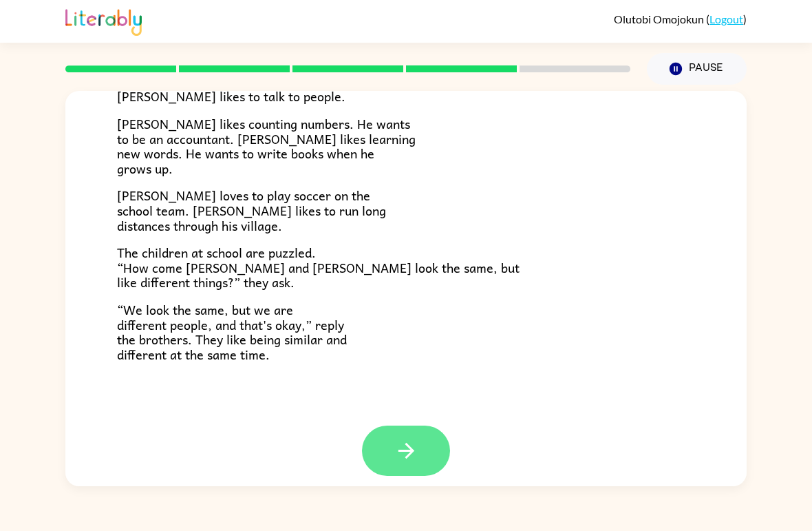 The height and width of the screenshot is (531, 812). I want to click on button: Pause, so click(697, 69).